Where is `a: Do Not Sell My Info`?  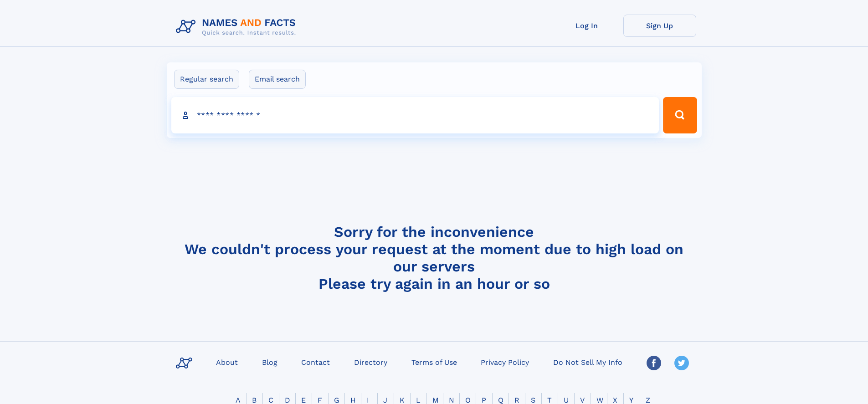
a: Do Not Sell My Info is located at coordinates (588, 362).